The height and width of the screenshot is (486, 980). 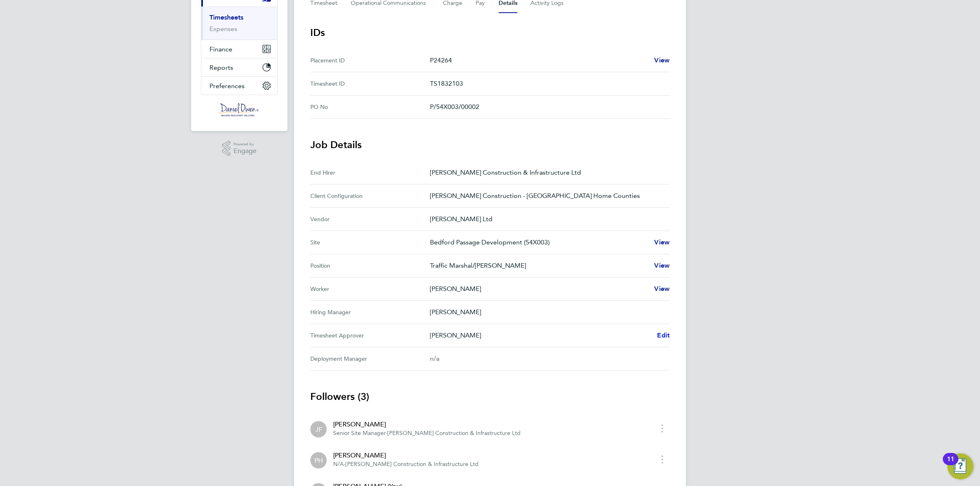 What do you see at coordinates (546, 83) in the screenshot?
I see `p: TS1832103` at bounding box center [546, 83].